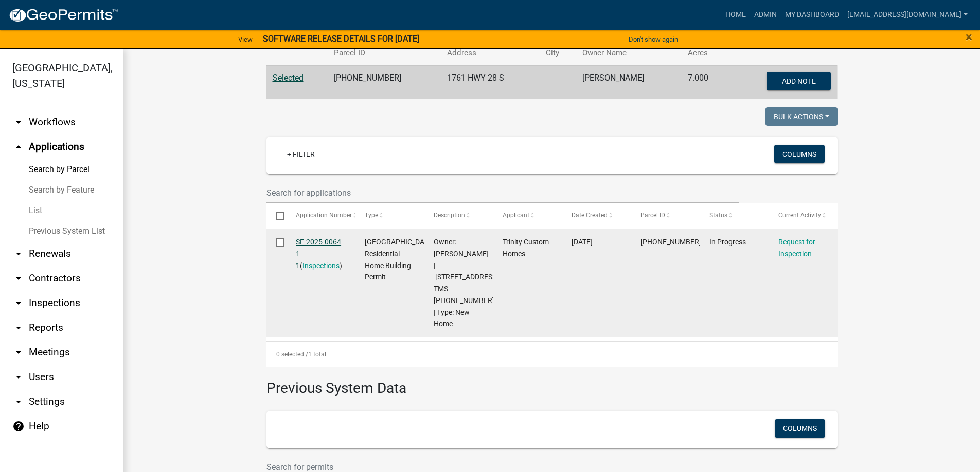 Image resolution: width=980 pixels, height=472 pixels. I want to click on span: 0 selected /, so click(292, 354).